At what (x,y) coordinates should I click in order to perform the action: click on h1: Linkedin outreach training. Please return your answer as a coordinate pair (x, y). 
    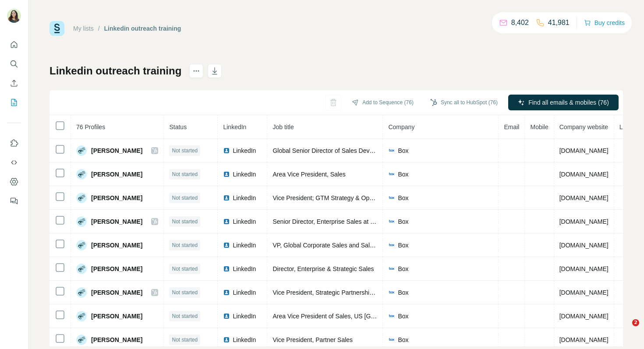
    Looking at the image, I should click on (115, 71).